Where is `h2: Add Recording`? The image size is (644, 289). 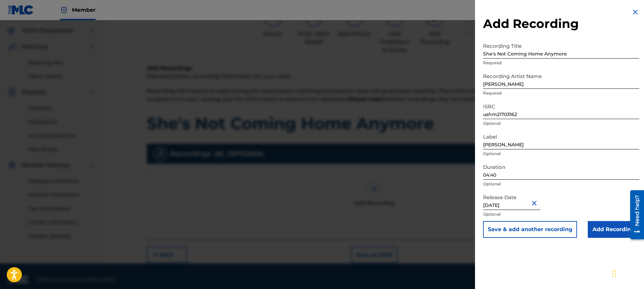
h2: Add Recording is located at coordinates (561, 24).